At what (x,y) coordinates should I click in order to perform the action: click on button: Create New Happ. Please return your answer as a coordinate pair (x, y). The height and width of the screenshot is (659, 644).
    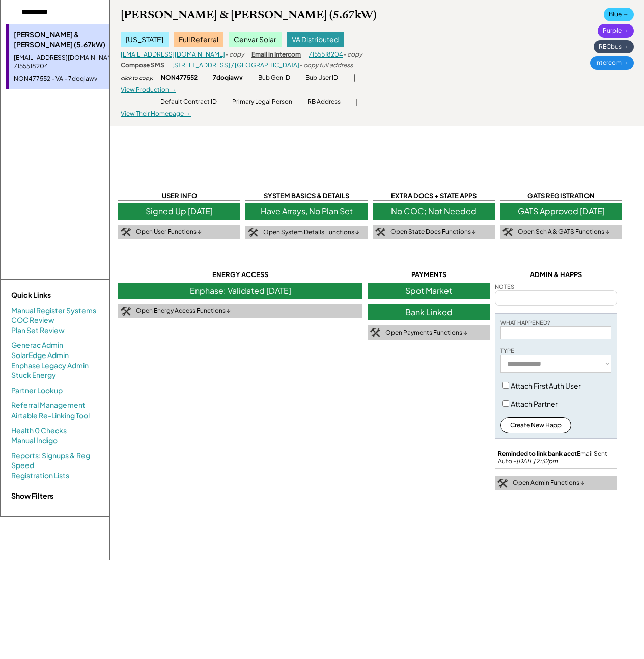
    Looking at the image, I should click on (535, 425).